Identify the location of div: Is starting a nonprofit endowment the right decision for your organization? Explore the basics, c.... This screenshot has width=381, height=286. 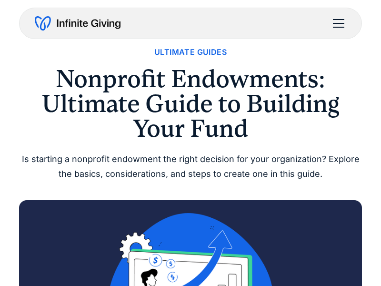
(190, 166).